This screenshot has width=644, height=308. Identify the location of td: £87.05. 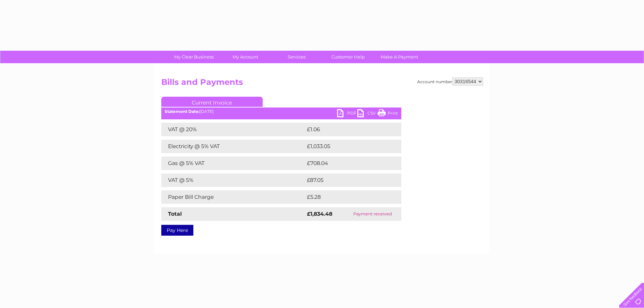
(346, 180).